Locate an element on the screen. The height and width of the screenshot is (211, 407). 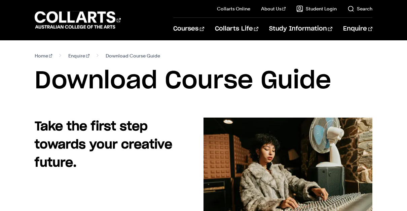
span: Download Course Guide is located at coordinates (133, 56).